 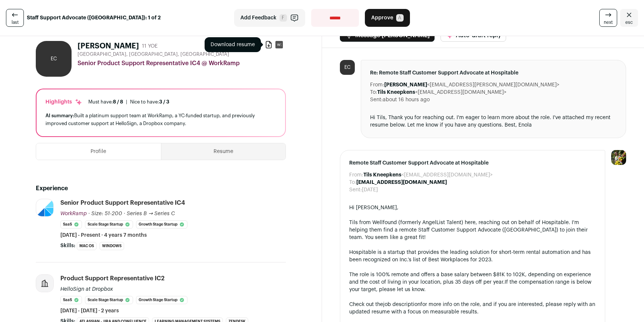 I want to click on img: b9868a026edfab892bd1084c4a47b62745c7e889537fa4d0ad99cae7d12a7ea1.png, so click(x=45, y=208).